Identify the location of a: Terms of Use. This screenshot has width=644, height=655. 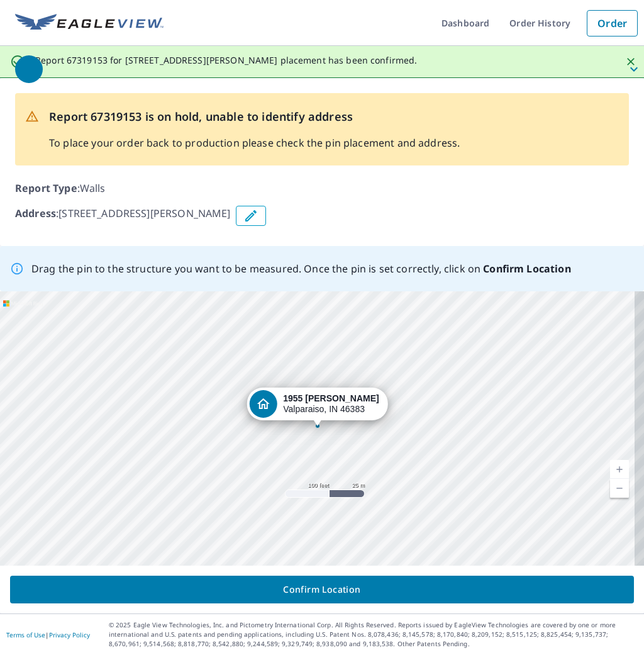
(26, 635).